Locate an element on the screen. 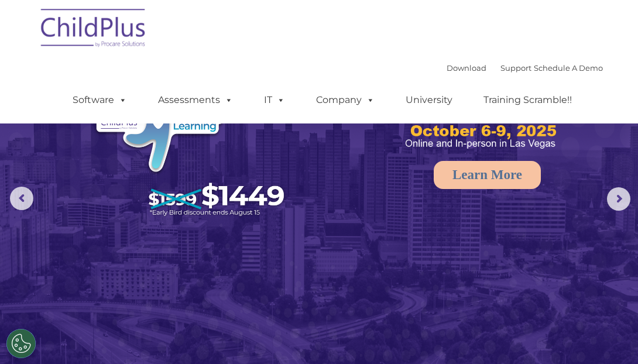 The width and height of the screenshot is (638, 364). a: Software is located at coordinates (99, 100).